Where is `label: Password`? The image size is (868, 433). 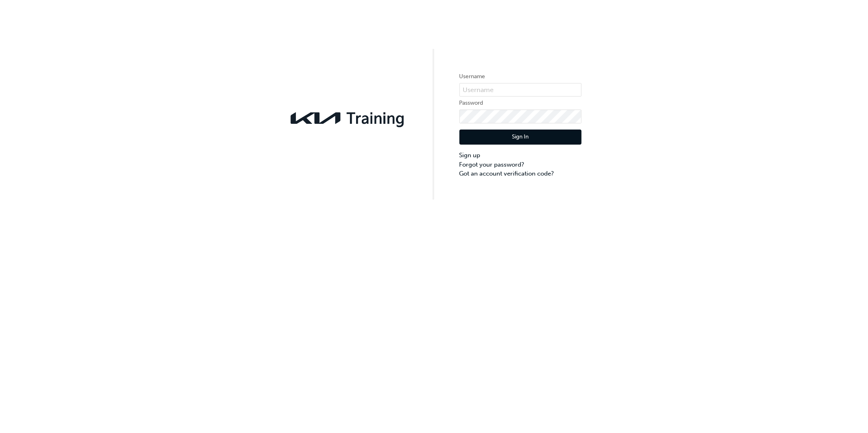
label: Password is located at coordinates (520, 103).